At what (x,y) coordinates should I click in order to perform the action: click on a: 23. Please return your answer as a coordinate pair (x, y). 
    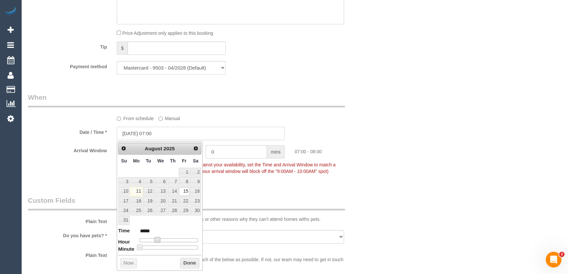
    Looking at the image, I should click on (196, 201).